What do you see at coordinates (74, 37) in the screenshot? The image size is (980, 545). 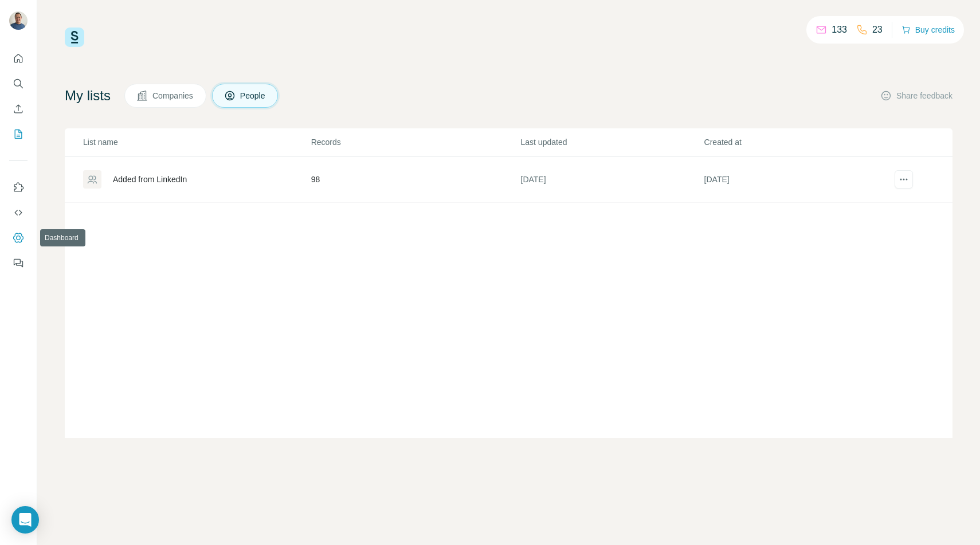 I see `img: Surfe Logo` at bounding box center [74, 37].